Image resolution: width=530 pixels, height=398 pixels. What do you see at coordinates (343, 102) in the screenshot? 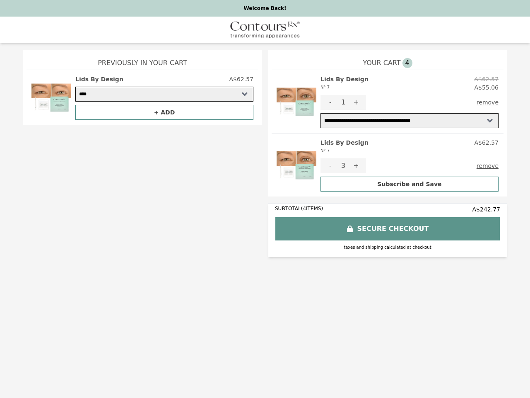
I see `div: 1` at bounding box center [343, 102].